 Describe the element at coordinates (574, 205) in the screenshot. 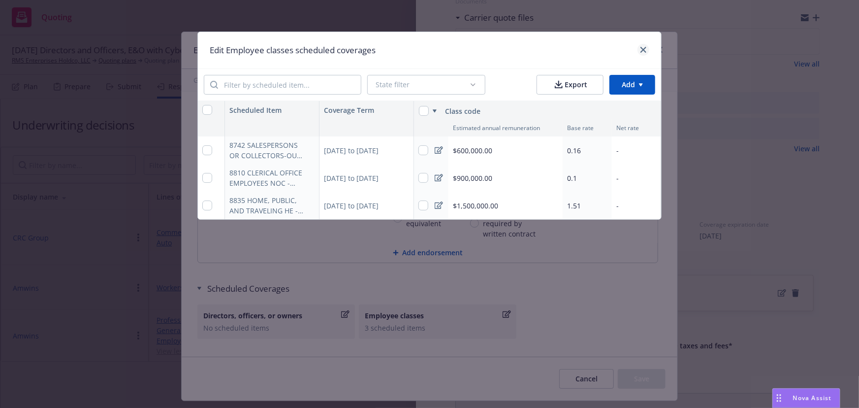

I see `span: 1.51` at that location.